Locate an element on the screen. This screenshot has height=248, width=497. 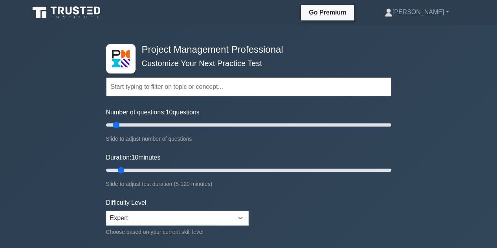
div: Choose based on your current skill level is located at coordinates (177, 232).